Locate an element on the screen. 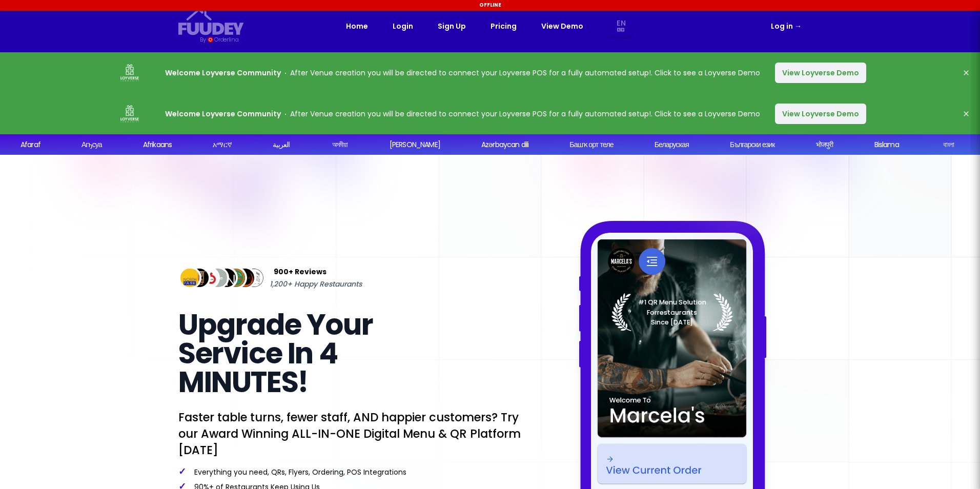 This screenshot has height=489, width=980. span: 900+ Reviews is located at coordinates (300, 271).